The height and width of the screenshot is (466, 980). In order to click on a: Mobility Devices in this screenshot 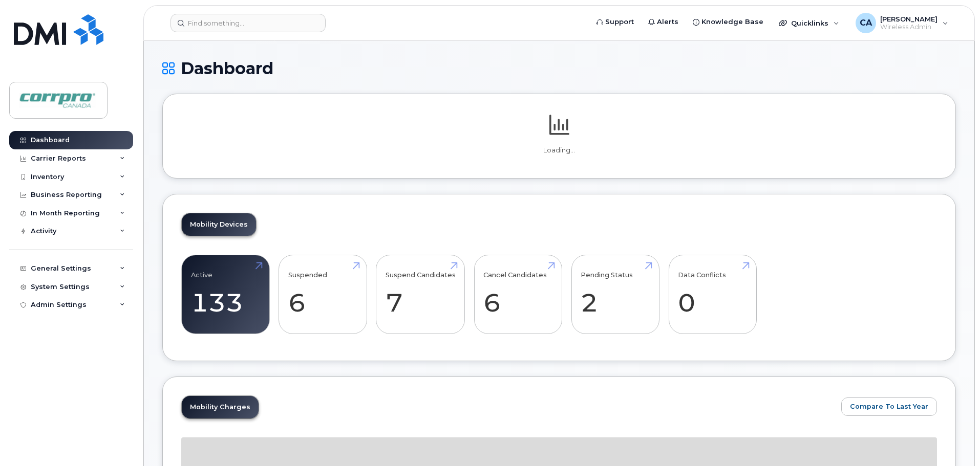, I will do `click(219, 224)`.